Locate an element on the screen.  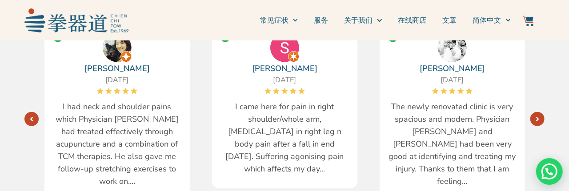
img: Website Icon-03 is located at coordinates (528, 21).